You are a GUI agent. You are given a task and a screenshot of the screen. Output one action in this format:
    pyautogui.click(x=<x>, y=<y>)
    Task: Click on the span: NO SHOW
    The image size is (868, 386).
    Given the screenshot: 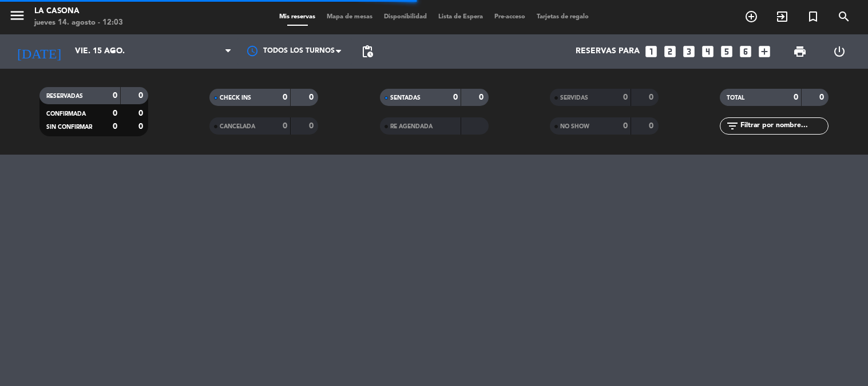 What is the action you would take?
    pyautogui.click(x=574, y=126)
    